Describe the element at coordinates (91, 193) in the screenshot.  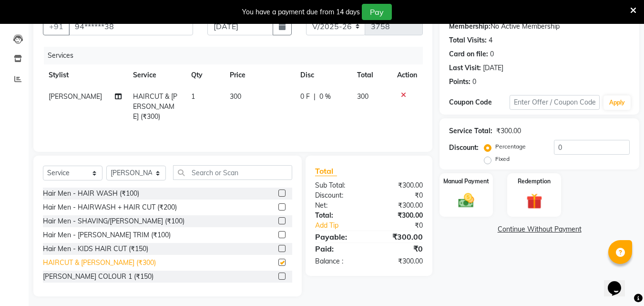
I see `div: Hair Men - HAIR WASH (₹100)` at that location.